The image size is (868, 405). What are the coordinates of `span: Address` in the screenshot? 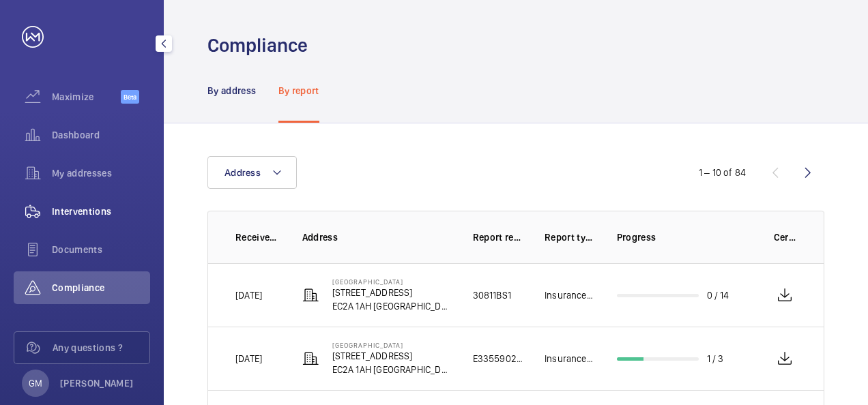 It's located at (242, 172).